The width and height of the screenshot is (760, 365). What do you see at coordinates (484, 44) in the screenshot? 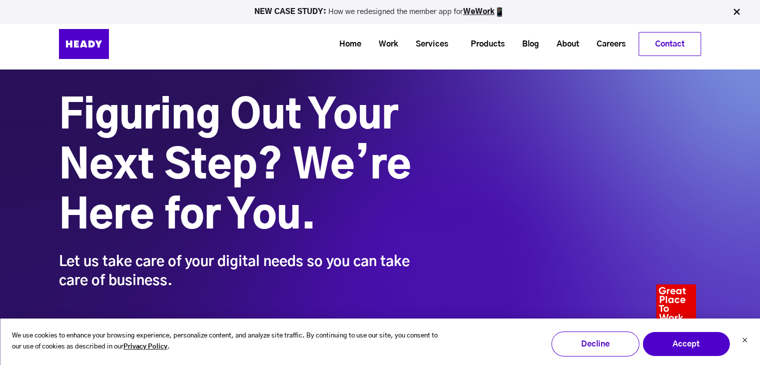
I see `a: Products` at bounding box center [484, 44].